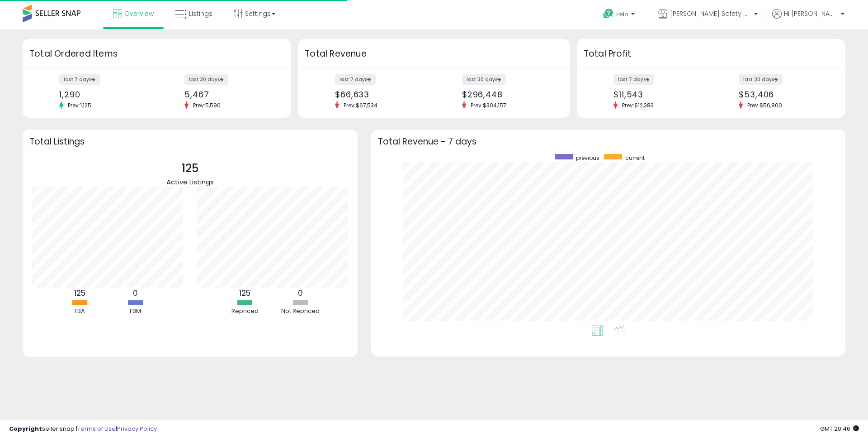 The image size is (868, 438). Describe the element at coordinates (659, 94) in the screenshot. I see `div: $11,543` at that location.